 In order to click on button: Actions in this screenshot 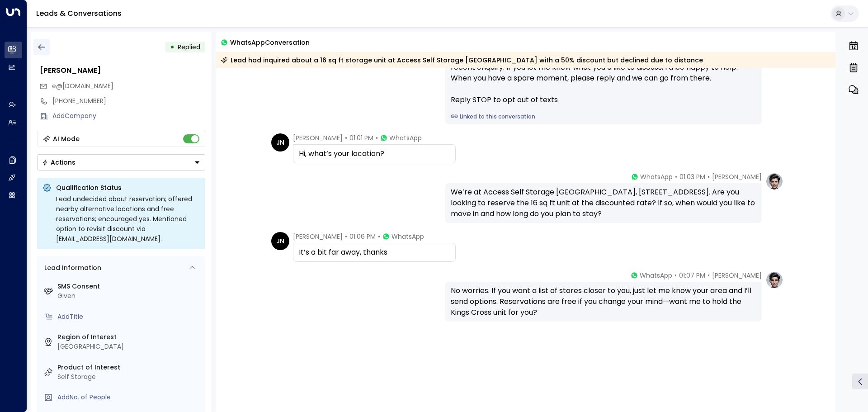, I will do `click(121, 162)`.